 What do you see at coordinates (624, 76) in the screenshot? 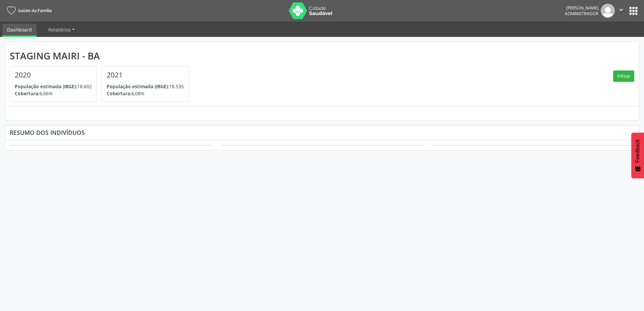
I see `button: Filtrar` at bounding box center [624, 76].